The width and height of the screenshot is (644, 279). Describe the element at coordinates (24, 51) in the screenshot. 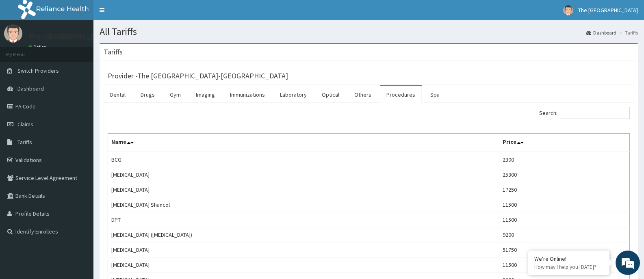

I see `img: d_794563401_company_1708531726252_794563401` at that location.